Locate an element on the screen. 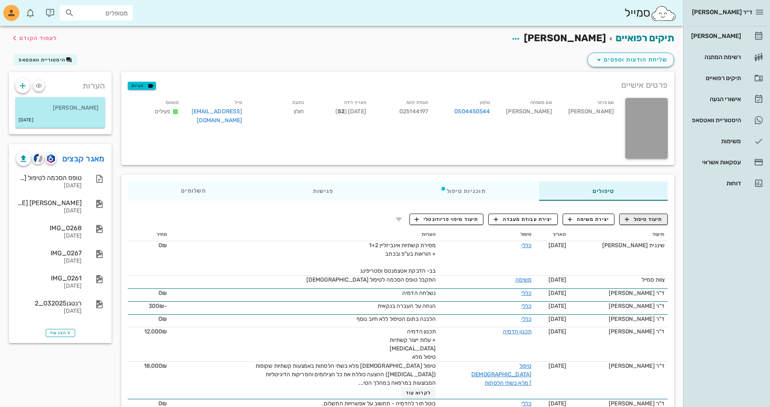 This screenshot has width=770, height=407. span: תיעוד טיפול is located at coordinates (644, 219).